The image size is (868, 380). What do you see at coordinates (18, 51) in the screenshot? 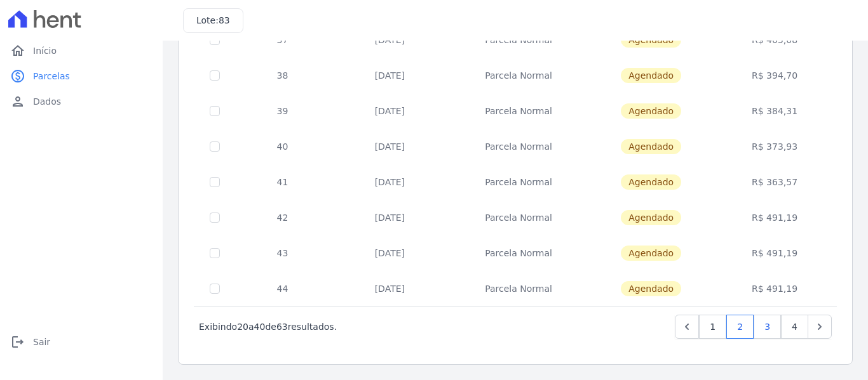
I see `i: home` at bounding box center [18, 51].